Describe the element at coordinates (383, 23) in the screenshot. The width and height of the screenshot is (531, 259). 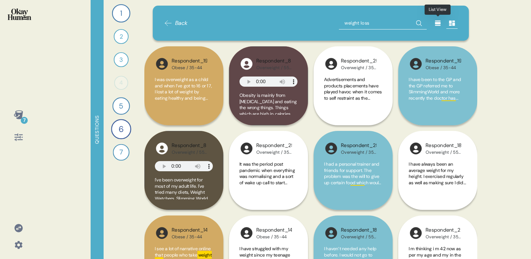
I see `input: Search all responses` at that location.